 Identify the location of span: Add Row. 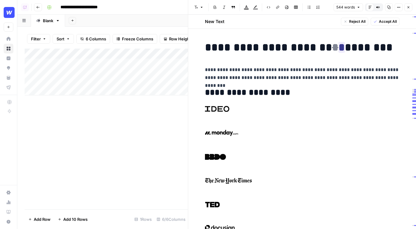
(42, 219).